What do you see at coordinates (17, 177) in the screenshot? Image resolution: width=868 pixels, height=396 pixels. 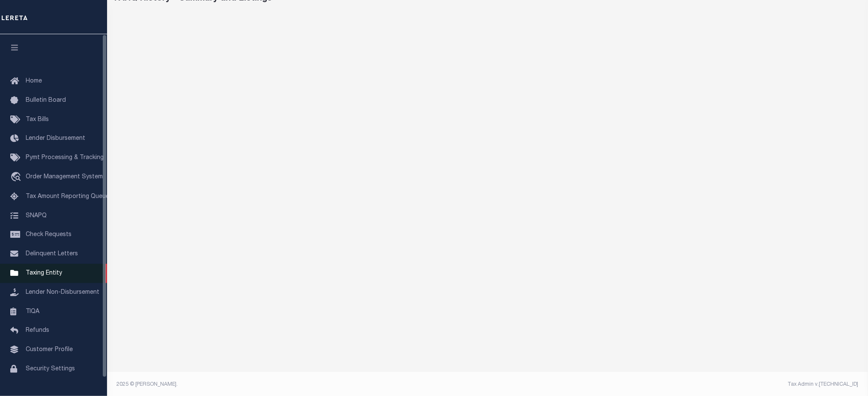 I see `i: travel_explore` at bounding box center [17, 177].